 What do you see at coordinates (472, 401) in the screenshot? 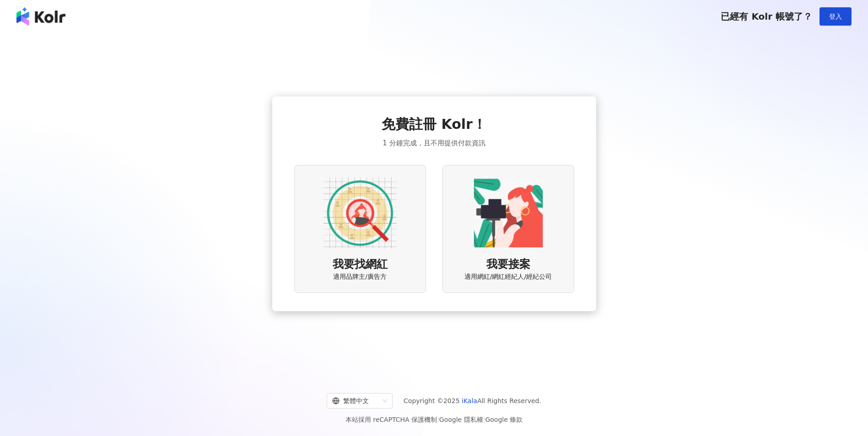
I see `span: Copyright © 2025 All Rights Reserved.` at bounding box center [472, 401].